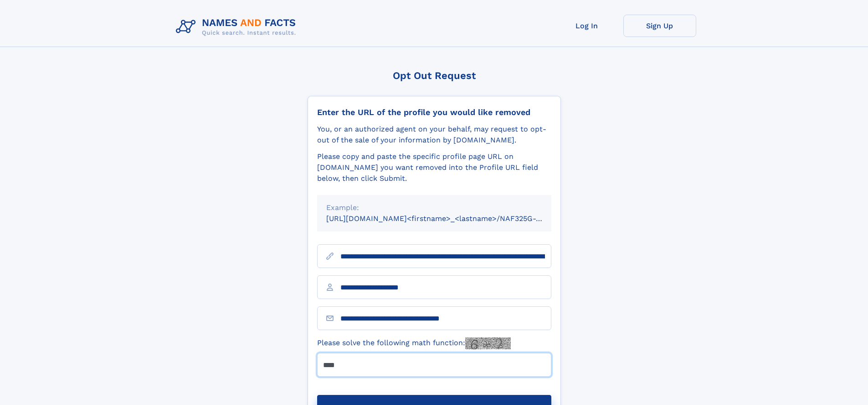 This screenshot has height=405, width=868. What do you see at coordinates (434, 207) in the screenshot?
I see `div: Example:` at bounding box center [434, 207].